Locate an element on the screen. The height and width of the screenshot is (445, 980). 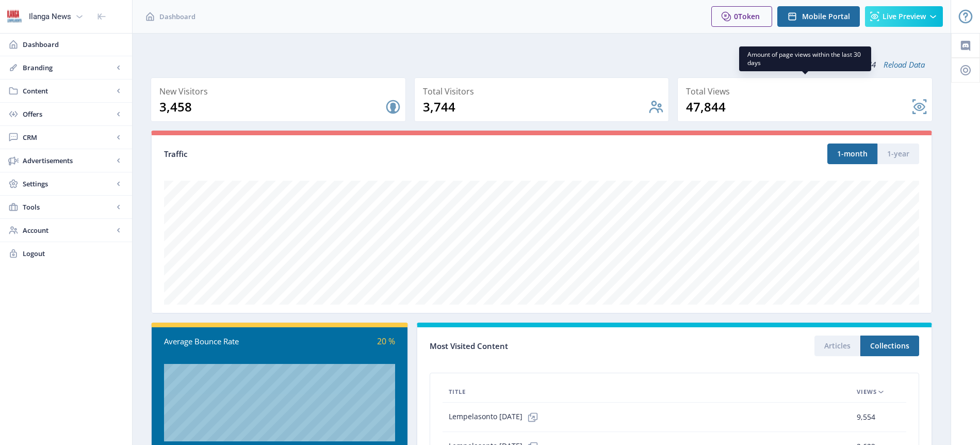
div: Ilanga News is located at coordinates (50, 17).